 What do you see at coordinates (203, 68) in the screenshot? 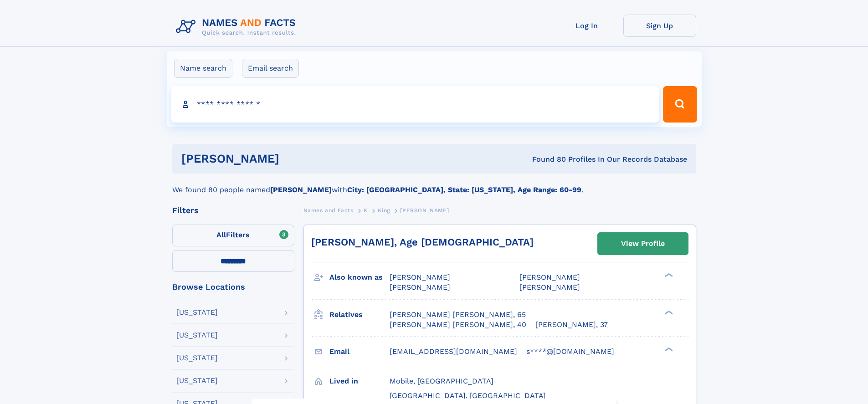
I see `label: Name search` at bounding box center [203, 68].